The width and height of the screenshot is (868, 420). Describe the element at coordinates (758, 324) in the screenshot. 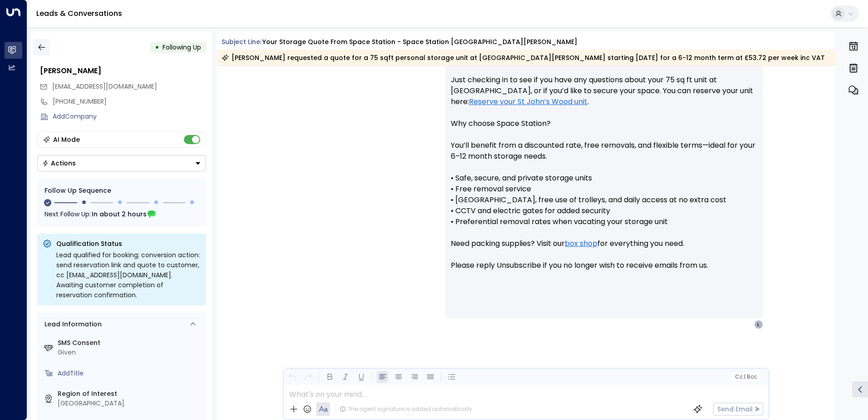

I see `div: L` at that location.